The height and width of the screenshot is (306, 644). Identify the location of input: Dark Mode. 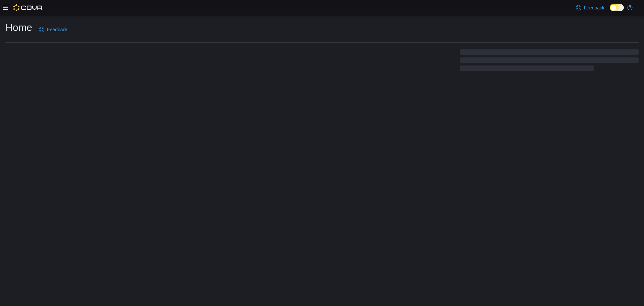
(617, 7).